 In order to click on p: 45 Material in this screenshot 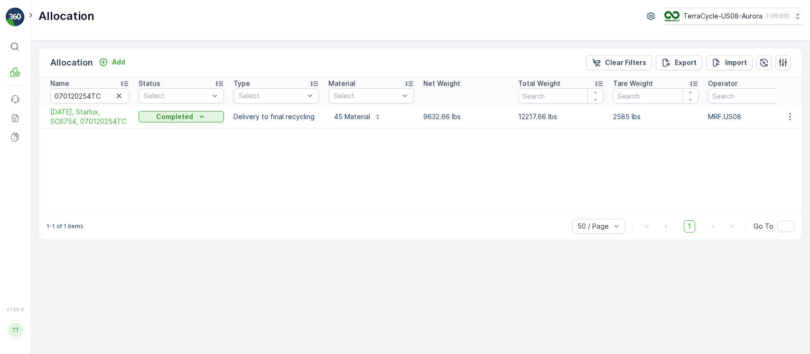, I will do `click(352, 117)`.